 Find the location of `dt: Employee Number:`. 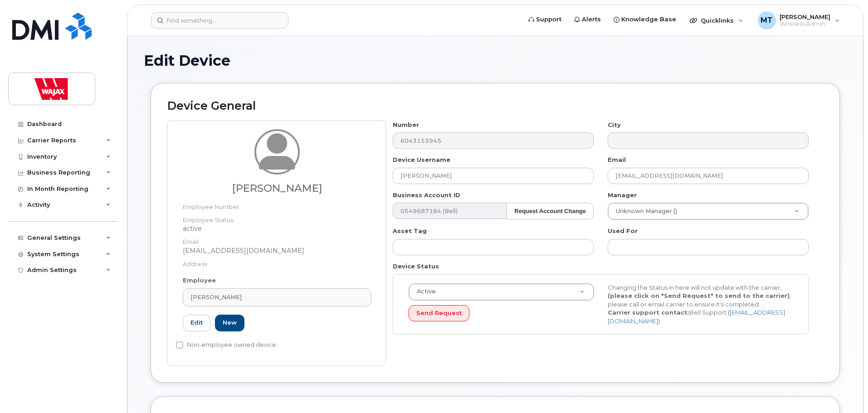

dt: Employee Number: is located at coordinates (277, 204).